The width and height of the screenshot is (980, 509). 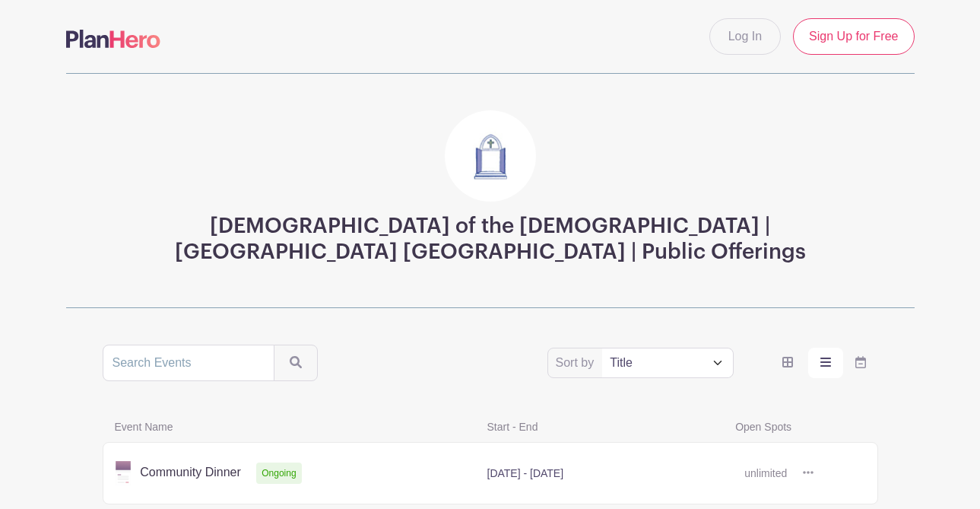 What do you see at coordinates (602, 427) in the screenshot?
I see `span: Start - End` at bounding box center [602, 427].